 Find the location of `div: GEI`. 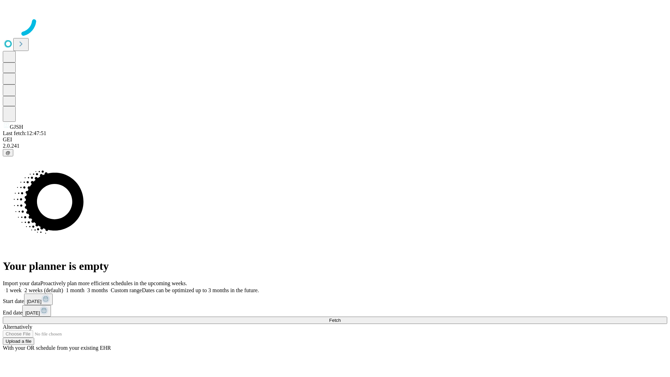

div: GEI is located at coordinates (335, 140).